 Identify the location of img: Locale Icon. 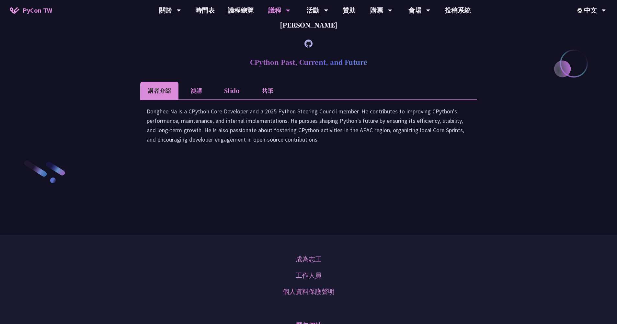
(581, 10).